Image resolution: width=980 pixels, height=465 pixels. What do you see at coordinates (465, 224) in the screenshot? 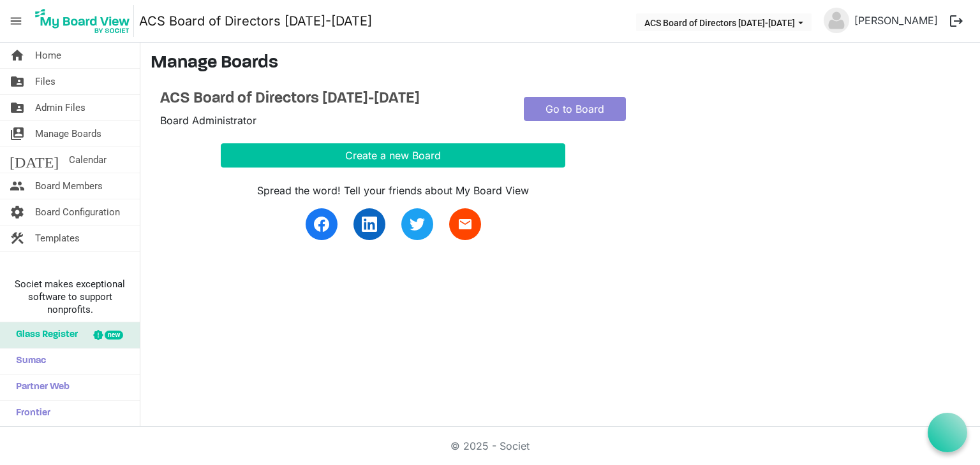
I see `a: email` at bounding box center [465, 224].